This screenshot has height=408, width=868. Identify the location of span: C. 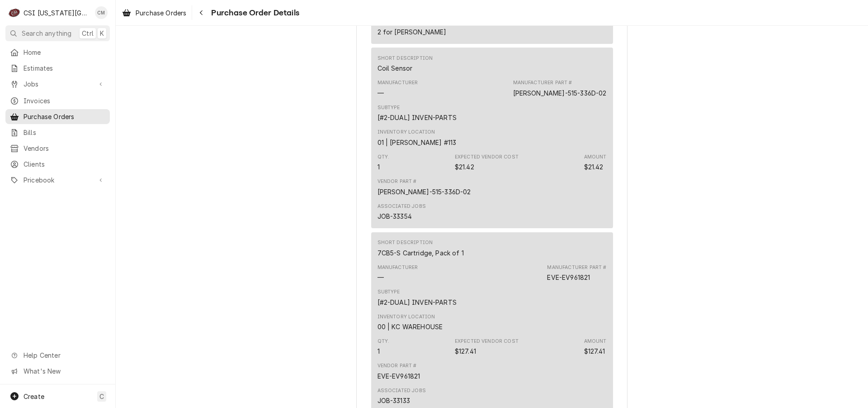
(102, 396).